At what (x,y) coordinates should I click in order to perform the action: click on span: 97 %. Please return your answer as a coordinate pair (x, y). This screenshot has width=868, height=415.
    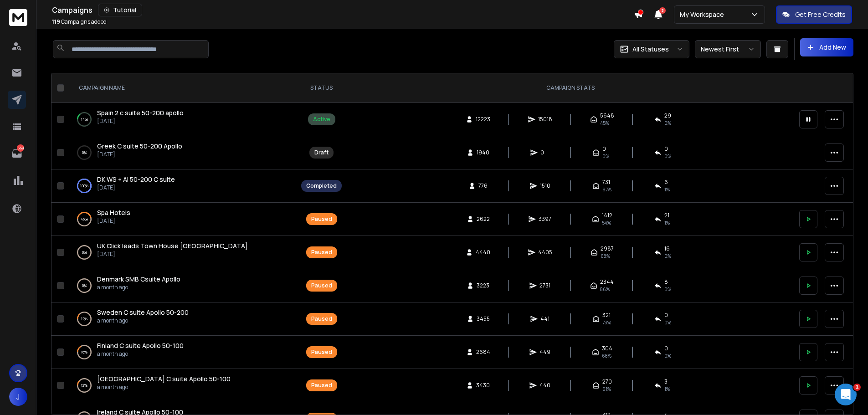
    Looking at the image, I should click on (607, 189).